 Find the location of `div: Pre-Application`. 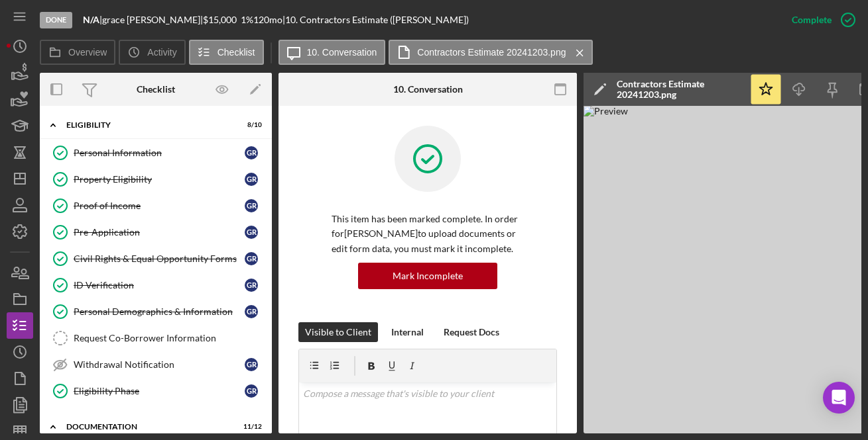

div: Pre-Application is located at coordinates (159, 232).